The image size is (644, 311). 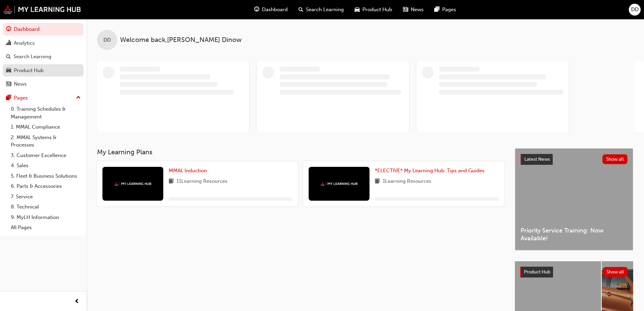 What do you see at coordinates (45, 176) in the screenshot?
I see `a: 5. Fleet & Business Solutions` at bounding box center [45, 176].